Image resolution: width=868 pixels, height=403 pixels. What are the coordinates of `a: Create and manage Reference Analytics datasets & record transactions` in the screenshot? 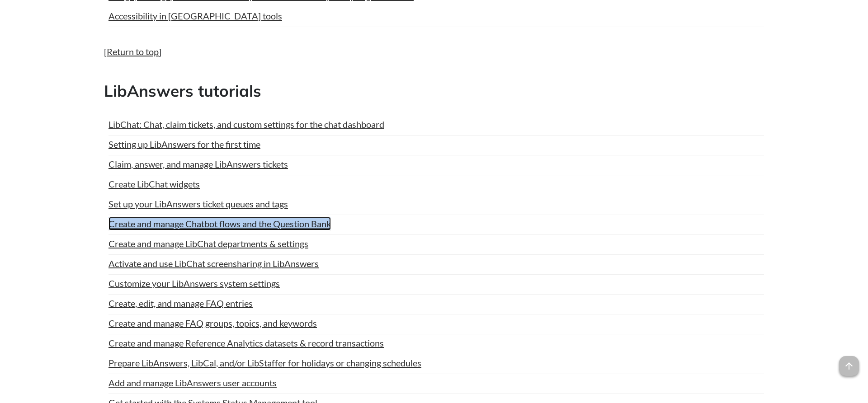 It's located at (246, 343).